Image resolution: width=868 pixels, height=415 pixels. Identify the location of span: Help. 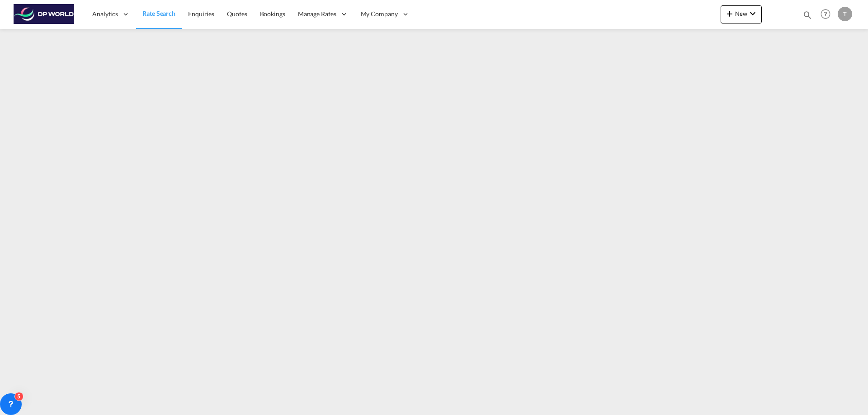
(825, 14).